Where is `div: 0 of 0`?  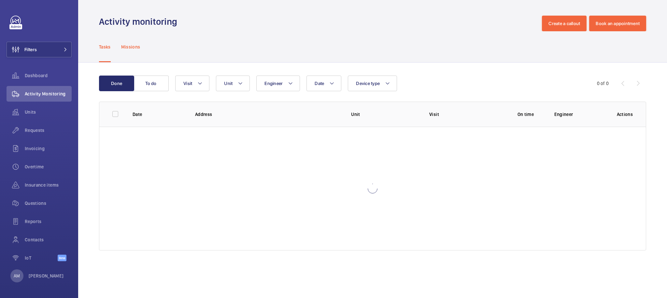 div: 0 of 0 is located at coordinates (603, 83).